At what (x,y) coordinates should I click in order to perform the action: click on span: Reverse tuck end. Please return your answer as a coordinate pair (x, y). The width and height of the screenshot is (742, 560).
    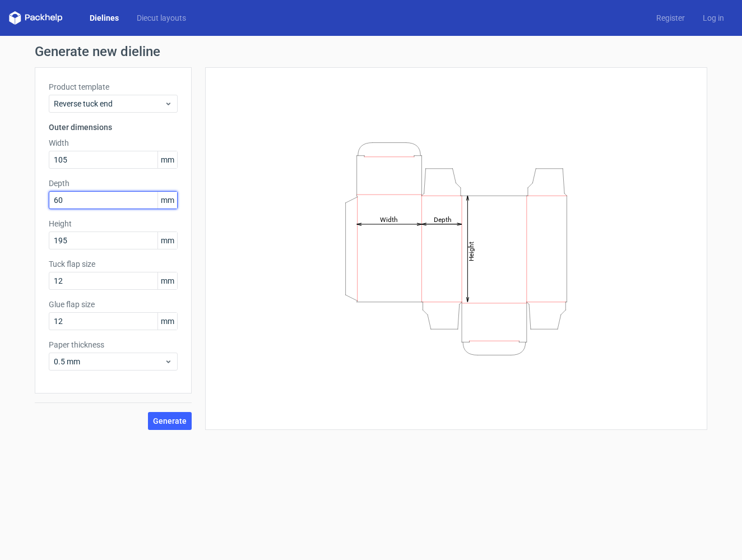
    Looking at the image, I should click on (109, 104).